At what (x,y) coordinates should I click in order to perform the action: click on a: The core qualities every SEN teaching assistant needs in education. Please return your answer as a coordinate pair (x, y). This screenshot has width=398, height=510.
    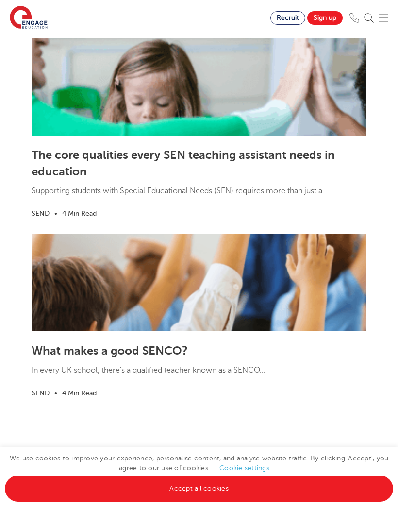
    Looking at the image, I should click on (183, 163).